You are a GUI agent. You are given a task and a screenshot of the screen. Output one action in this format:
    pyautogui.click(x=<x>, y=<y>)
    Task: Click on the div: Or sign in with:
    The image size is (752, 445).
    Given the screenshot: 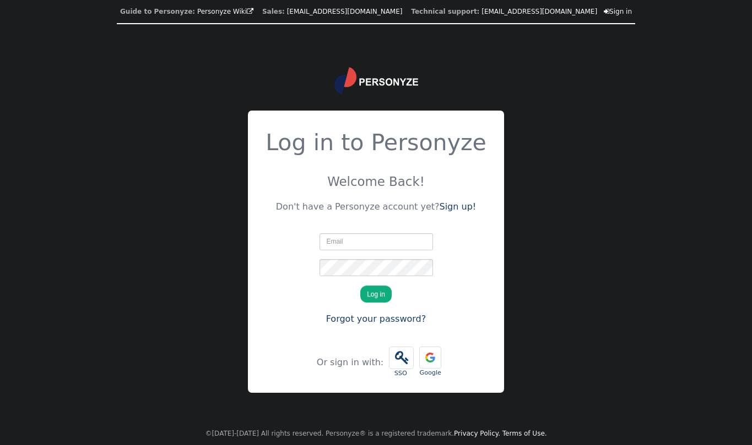 What is the action you would take?
    pyautogui.click(x=351, y=363)
    